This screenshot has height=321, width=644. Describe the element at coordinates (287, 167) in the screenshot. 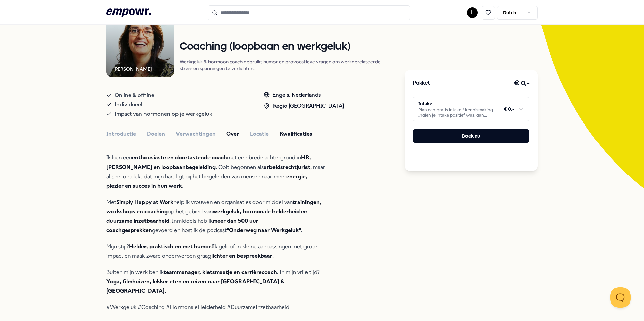

I see `strong: arbeidsrechtjurist` at that location.